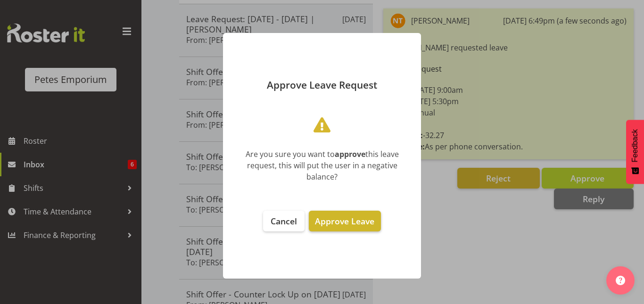 The width and height of the screenshot is (644, 304). I want to click on div: Are you sure you want to this leave request, this will put the user in a negative balance?, so click(322, 165).